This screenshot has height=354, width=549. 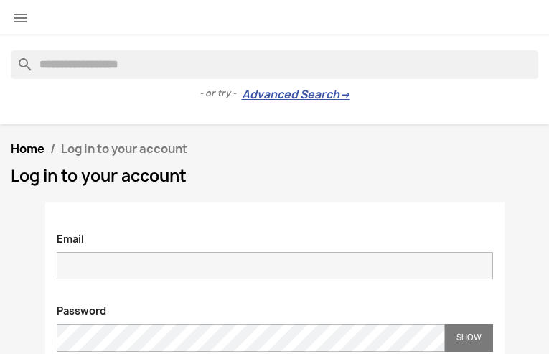 I want to click on label: Password, so click(x=81, y=307).